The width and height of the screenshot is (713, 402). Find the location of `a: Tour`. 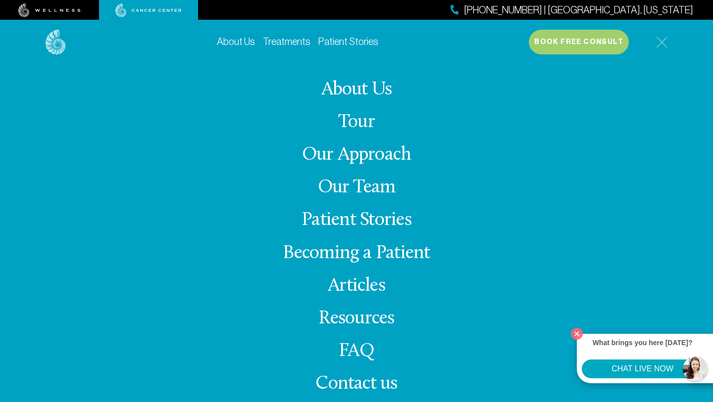

a: Tour is located at coordinates (356, 122).